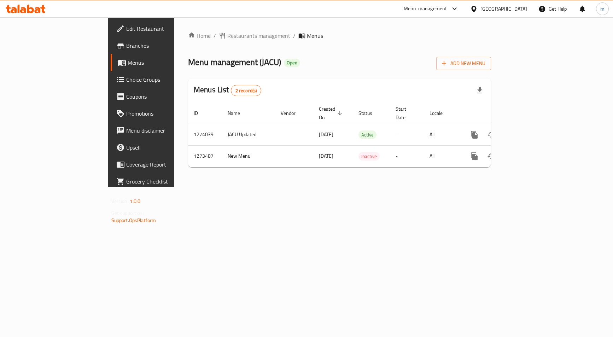  What do you see at coordinates (500, 113) in the screenshot?
I see `th: Actions` at bounding box center [500, 113].